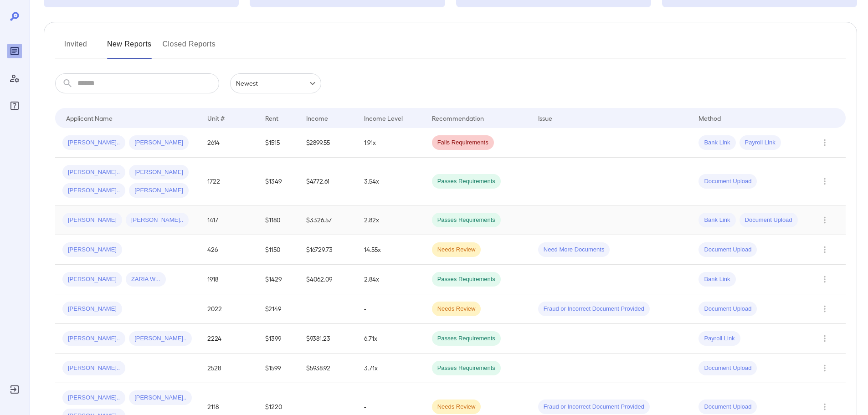 This screenshot has height=415, width=868. Describe the element at coordinates (14, 106) in the screenshot. I see `div: FAQ` at that location.